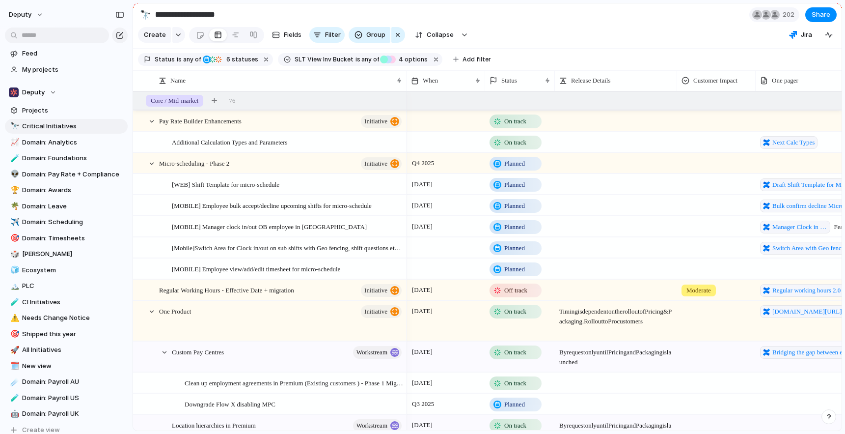 The image size is (845, 434). What do you see at coordinates (66, 158) in the screenshot?
I see `div: 🧪Domain: Foundations` at bounding box center [66, 158].